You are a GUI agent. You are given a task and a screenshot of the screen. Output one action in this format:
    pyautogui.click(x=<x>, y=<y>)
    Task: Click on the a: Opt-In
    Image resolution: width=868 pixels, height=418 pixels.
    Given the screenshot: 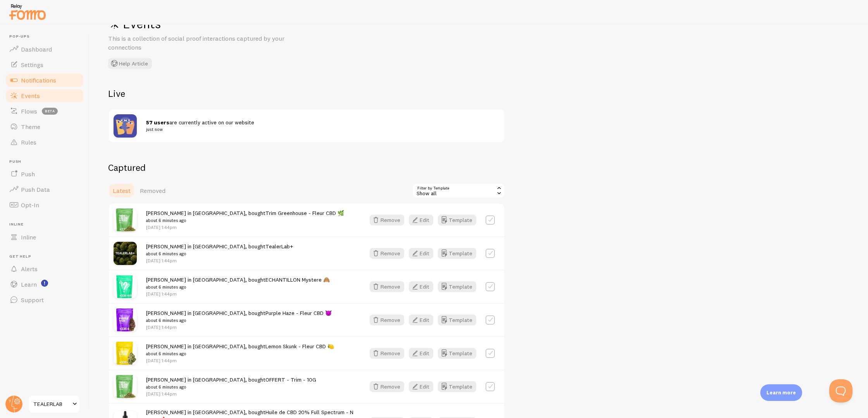 What is the action you would take?
    pyautogui.click(x=45, y=205)
    